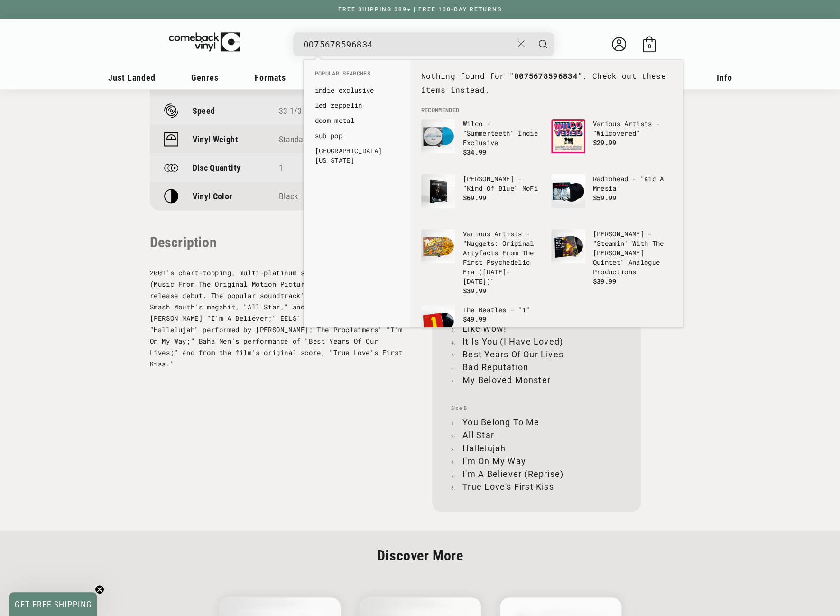 The height and width of the screenshot is (616, 840). I want to click on li: no_result_suggestions: doom metal, so click(356, 120).